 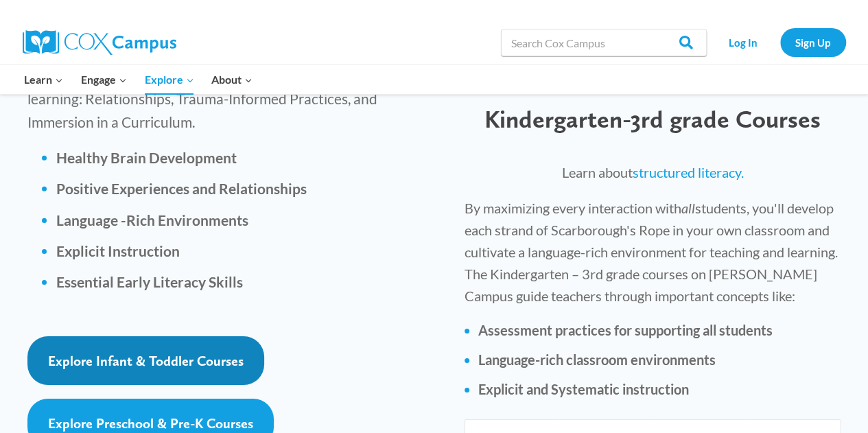 What do you see at coordinates (44, 79) in the screenshot?
I see `button: Child menu of Learn` at bounding box center [44, 79].